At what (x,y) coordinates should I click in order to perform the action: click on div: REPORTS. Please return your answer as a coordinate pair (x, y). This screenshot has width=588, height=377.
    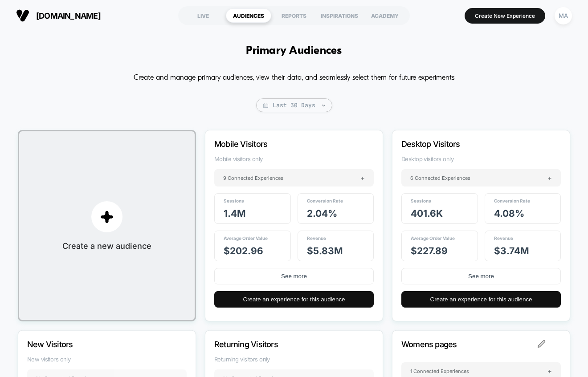
    Looking at the image, I should click on (294, 16).